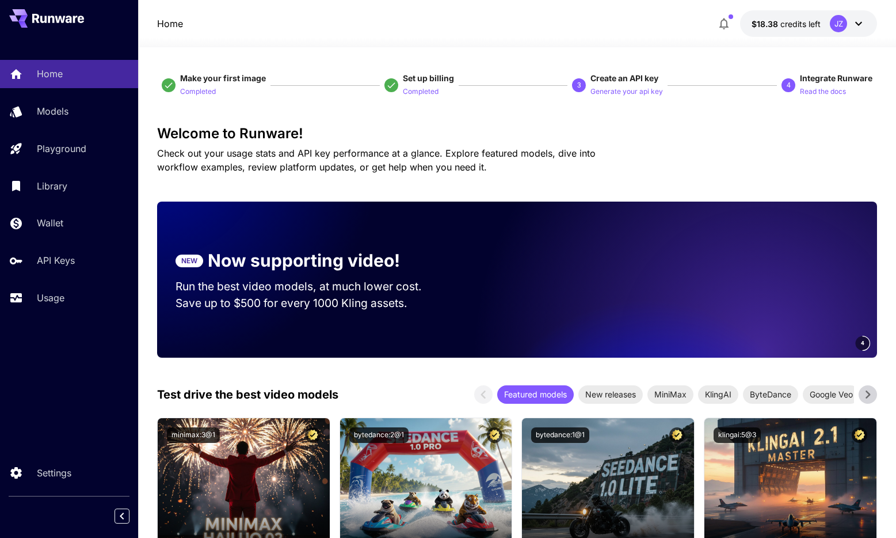 The image size is (896, 538). What do you see at coordinates (54, 473) in the screenshot?
I see `p: Settings` at bounding box center [54, 473].